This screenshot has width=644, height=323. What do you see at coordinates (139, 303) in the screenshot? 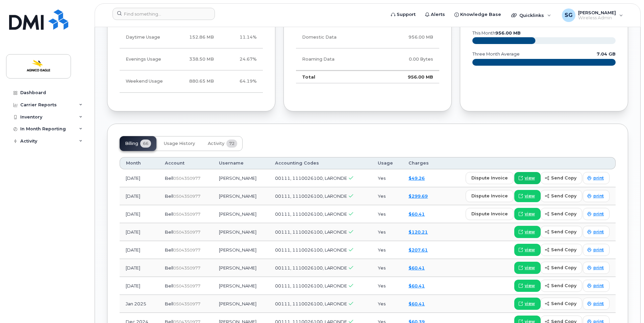
I see `td: Jan 2025` at bounding box center [139, 303].